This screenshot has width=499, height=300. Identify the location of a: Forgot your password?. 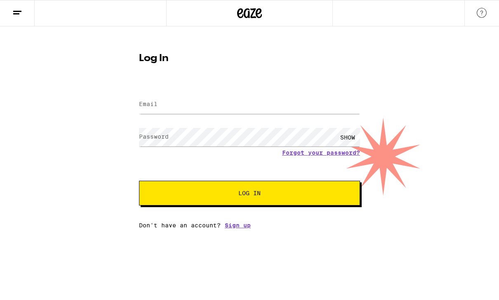
(321, 153).